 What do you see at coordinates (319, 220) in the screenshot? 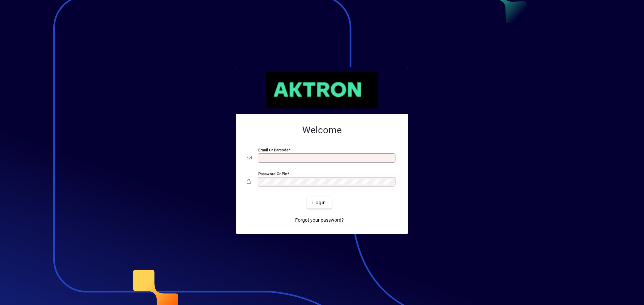
I see `a: Forgot your password?` at bounding box center [319, 220].